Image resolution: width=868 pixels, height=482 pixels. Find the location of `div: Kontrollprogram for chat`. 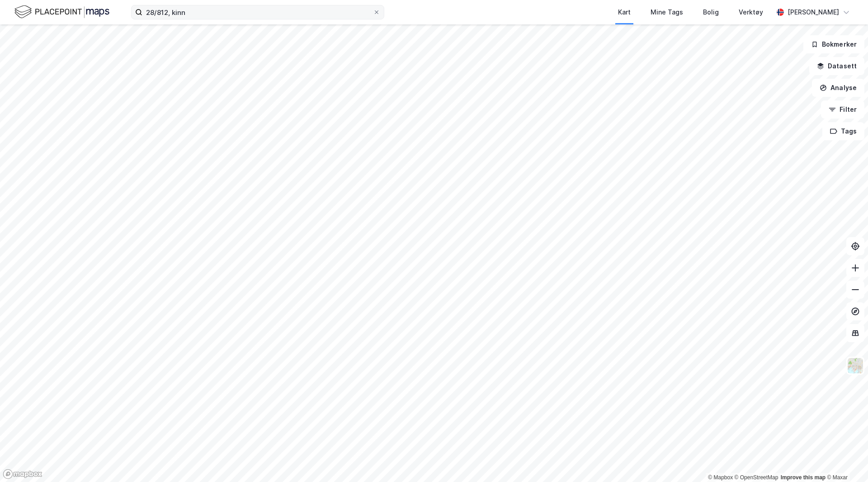

div: Kontrollprogram for chat is located at coordinates (845, 460).